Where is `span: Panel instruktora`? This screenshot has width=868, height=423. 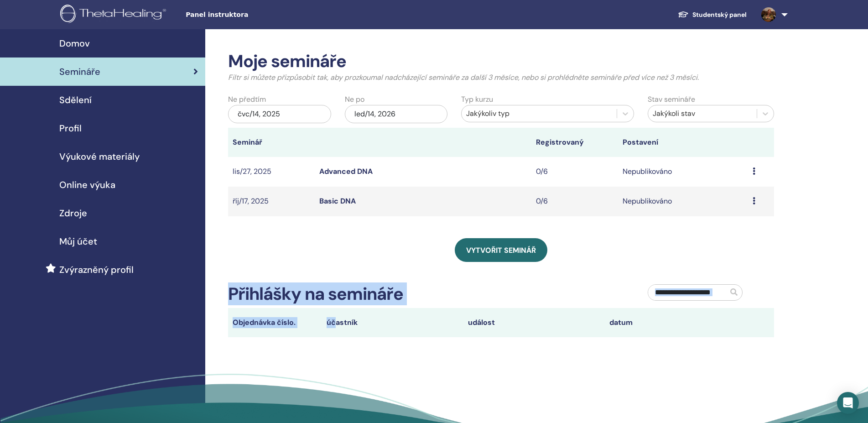 span: Panel instruktora is located at coordinates (254, 15).